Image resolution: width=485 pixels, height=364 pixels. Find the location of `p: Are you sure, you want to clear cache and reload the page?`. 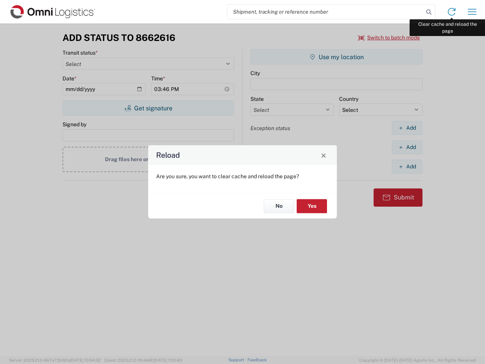

p: Are you sure, you want to clear cache and reload the page? is located at coordinates (243, 176).